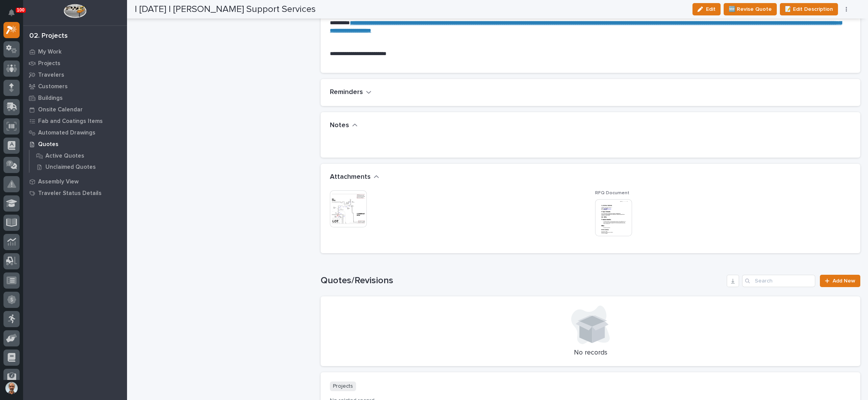  I want to click on a: Onsite Calendar, so click(75, 110).